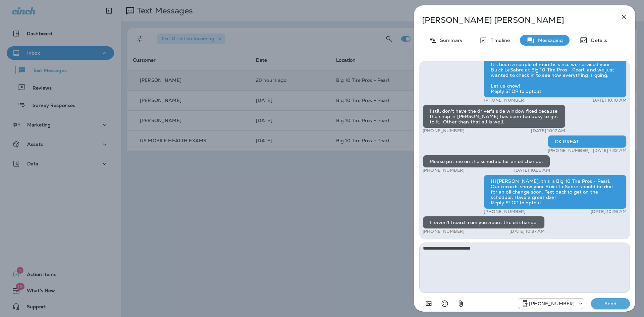  What do you see at coordinates (610, 304) in the screenshot?
I see `p: Send` at bounding box center [610, 304].